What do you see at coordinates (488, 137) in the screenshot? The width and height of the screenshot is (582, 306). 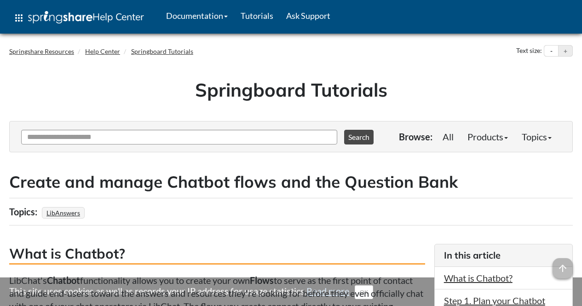 I see `a: Products` at bounding box center [488, 137].